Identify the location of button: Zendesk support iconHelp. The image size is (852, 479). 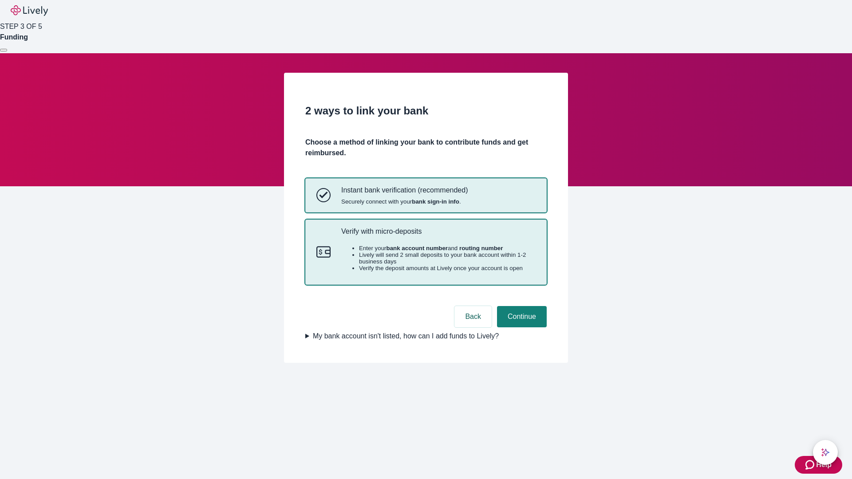
(818, 465).